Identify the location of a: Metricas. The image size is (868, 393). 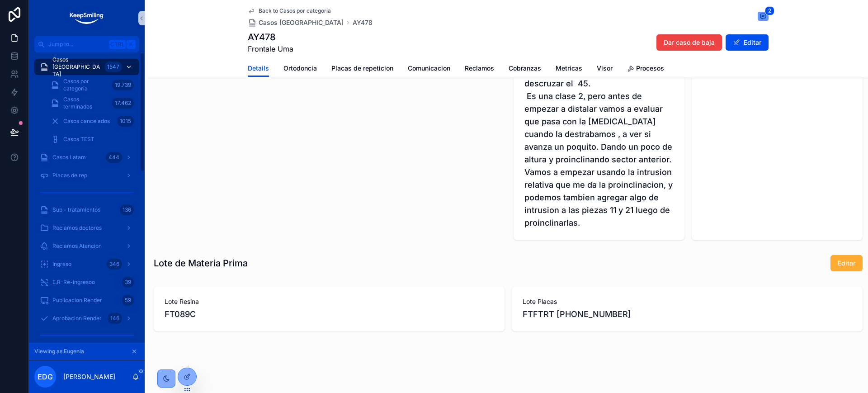
(568, 69).